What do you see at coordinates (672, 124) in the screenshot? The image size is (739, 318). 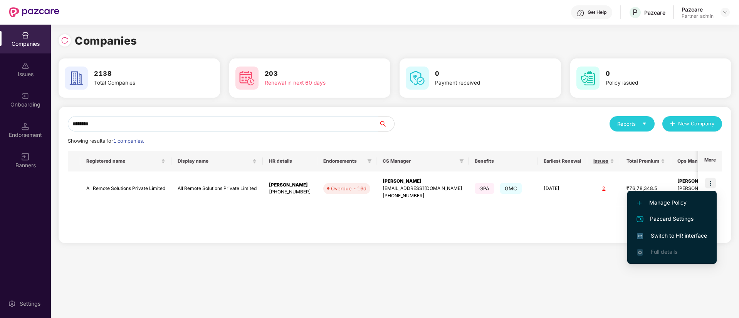 I see `span: plus` at bounding box center [672, 124].